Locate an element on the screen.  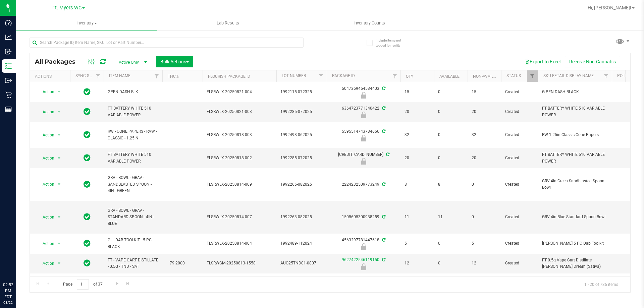
span: GPEN DASH BLK is located at coordinates (133, 92).